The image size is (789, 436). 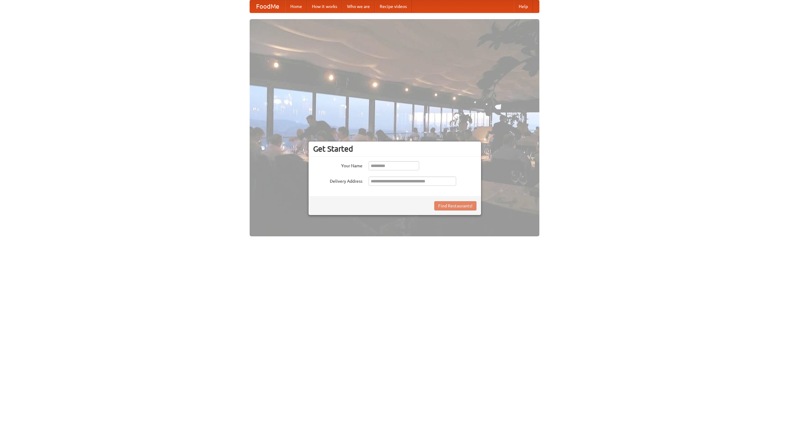 What do you see at coordinates (393, 6) in the screenshot?
I see `a: Recipe videos` at bounding box center [393, 6].